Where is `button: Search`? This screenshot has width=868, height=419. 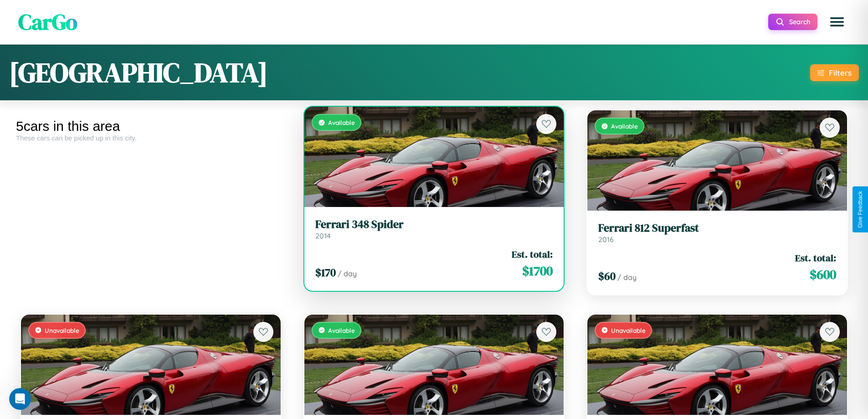 button: Search is located at coordinates (793, 22).